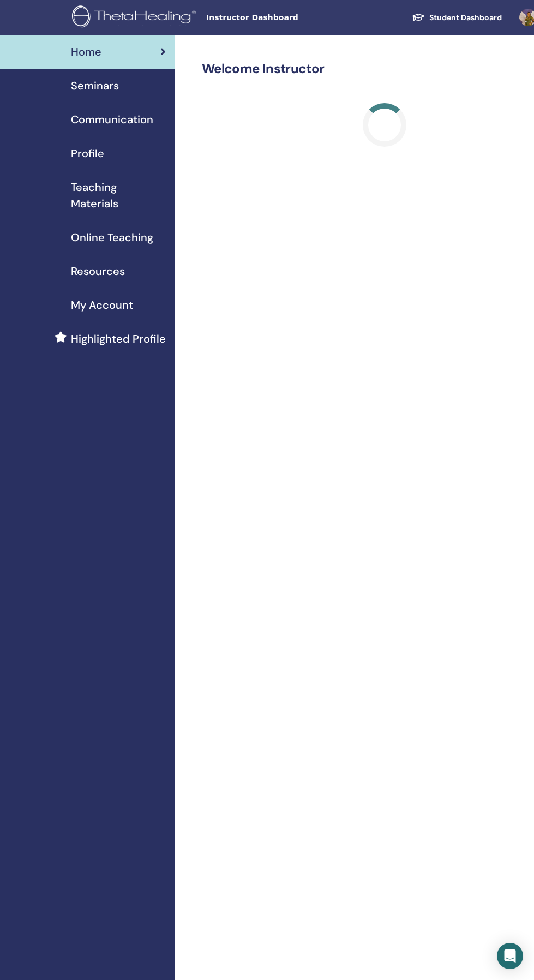 The image size is (534, 980). Describe the element at coordinates (288, 17) in the screenshot. I see `span: Instructor Dashboard` at that location.